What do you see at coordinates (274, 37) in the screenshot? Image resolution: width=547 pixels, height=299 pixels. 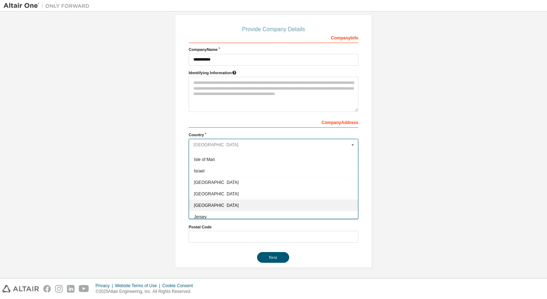 I see `div: Company Info` at bounding box center [274, 37].